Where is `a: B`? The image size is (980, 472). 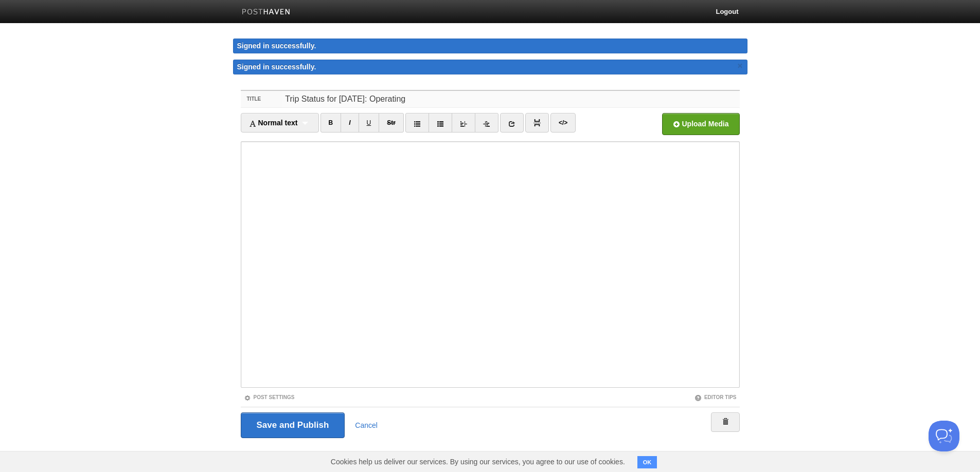
a: B is located at coordinates (330, 123).